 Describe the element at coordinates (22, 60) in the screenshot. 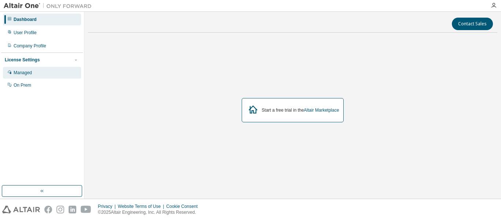

I see `div: License Settings` at that location.